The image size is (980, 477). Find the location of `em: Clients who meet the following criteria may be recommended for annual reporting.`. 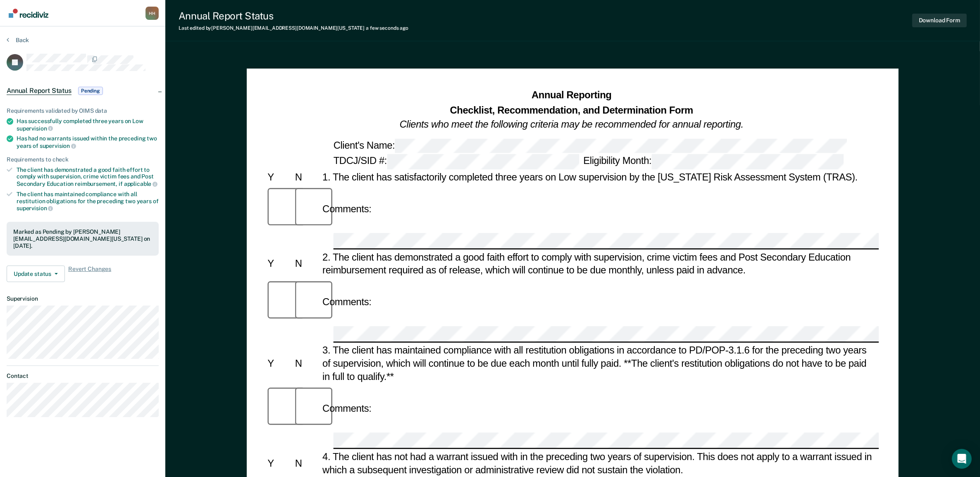

em: Clients who meet the following criteria may be recommended for annual reporting. is located at coordinates (571, 124).